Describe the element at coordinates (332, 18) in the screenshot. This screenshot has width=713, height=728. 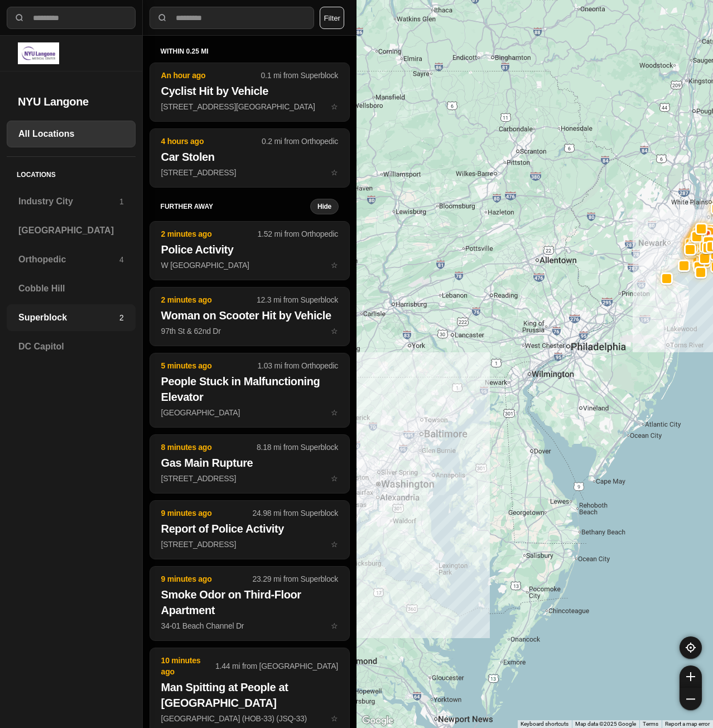
I see `button: Filter` at that location.